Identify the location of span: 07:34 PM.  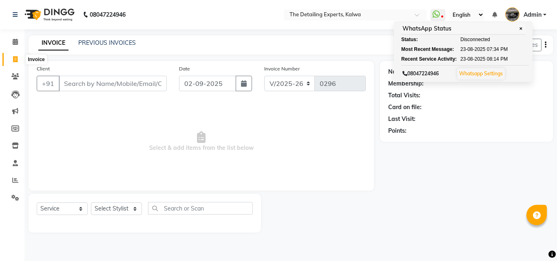
(497, 49).